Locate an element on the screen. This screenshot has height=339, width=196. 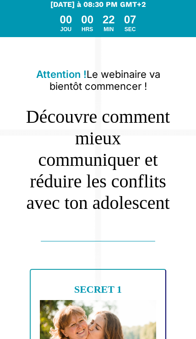
h1: Découvre comment mieux communiquer et réduire les conflits avec ton adolescent is located at coordinates (98, 155).